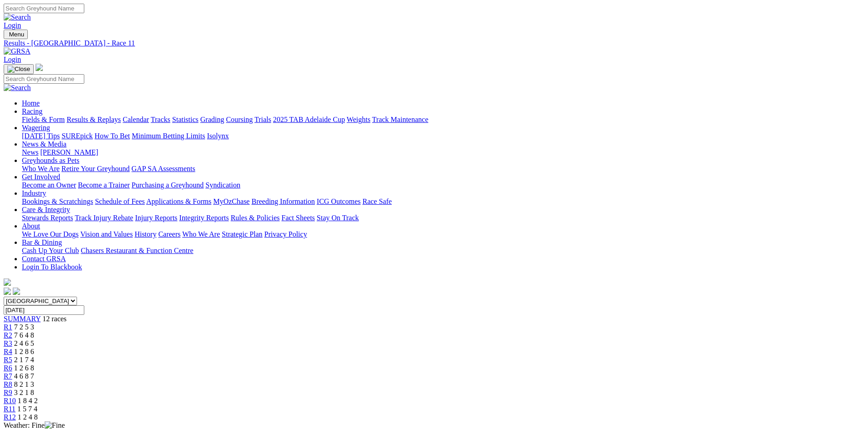  I want to click on span: R1, so click(8, 327).